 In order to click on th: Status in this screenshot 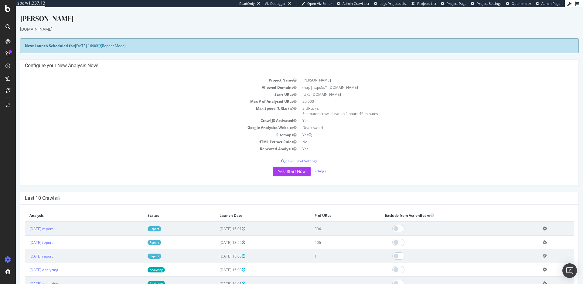, I will do `click(163, 208)`.